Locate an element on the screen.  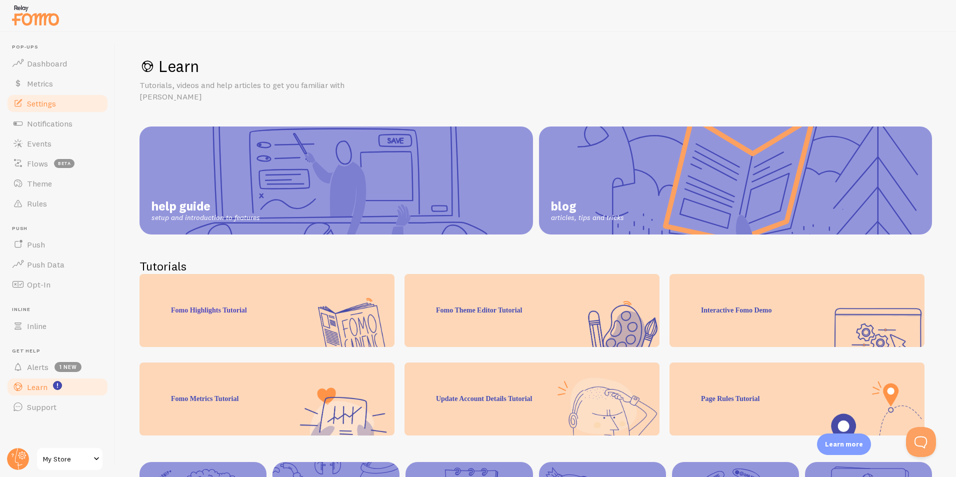
span: My Store is located at coordinates (66, 459).